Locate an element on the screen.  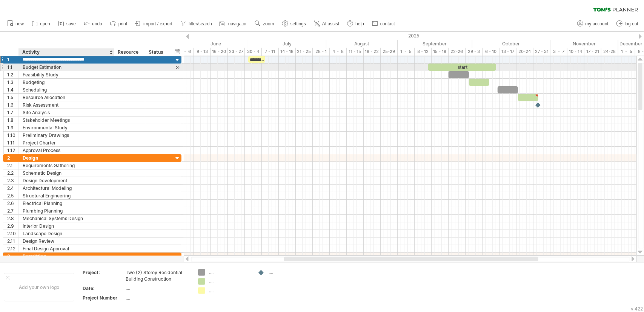
div: 2.3 is located at coordinates (13, 180).